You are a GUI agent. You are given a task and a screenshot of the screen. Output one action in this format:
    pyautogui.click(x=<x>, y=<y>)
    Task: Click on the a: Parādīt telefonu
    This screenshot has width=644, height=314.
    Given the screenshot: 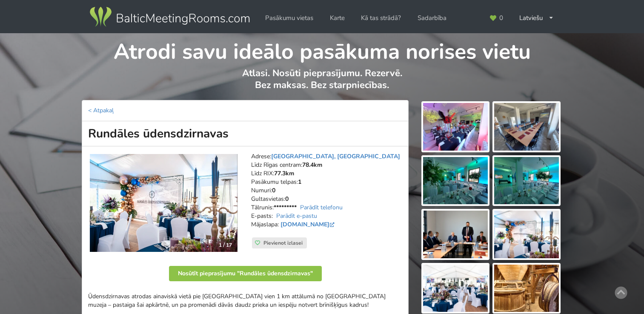 What is the action you would take?
    pyautogui.click(x=321, y=207)
    